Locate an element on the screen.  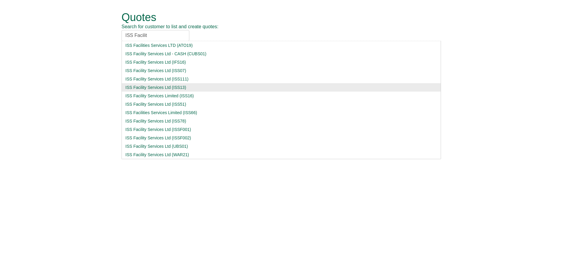
div: ISS Facility Services Ltd (ISS51) is located at coordinates (281, 104).